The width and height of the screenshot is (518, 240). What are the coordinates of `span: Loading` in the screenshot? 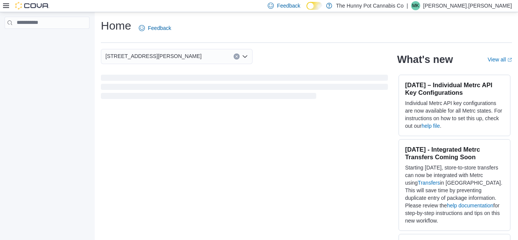 It's located at (244, 88).